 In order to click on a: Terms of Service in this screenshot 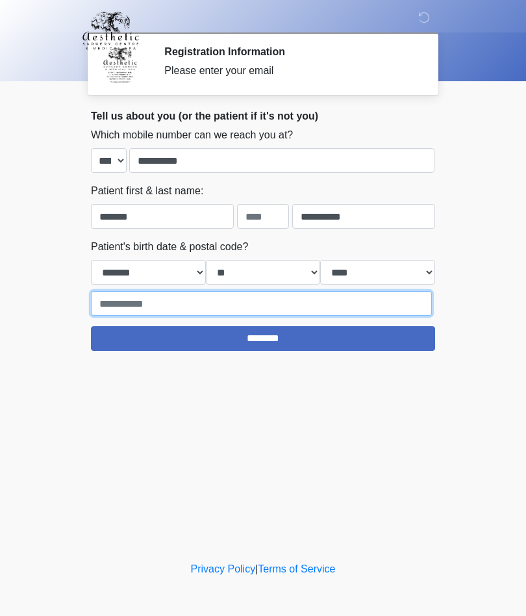, I will do `click(296, 569)`.